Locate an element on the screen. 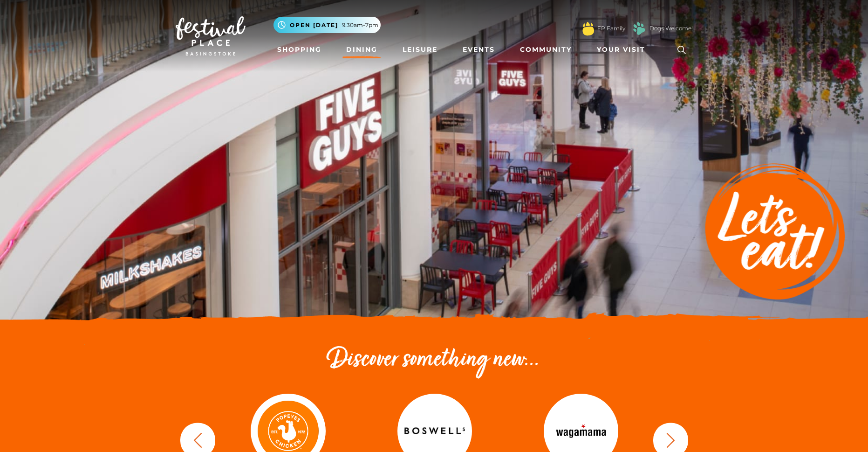  a: Events is located at coordinates (478, 49).